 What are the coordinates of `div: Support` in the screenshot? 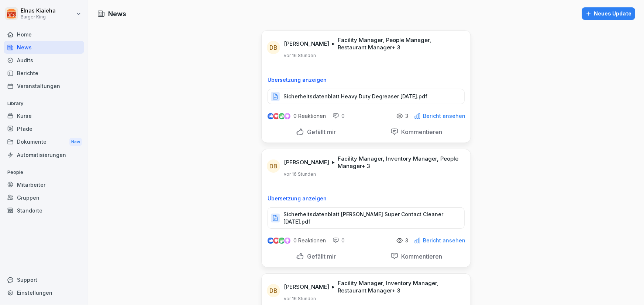 It's located at (44, 280).